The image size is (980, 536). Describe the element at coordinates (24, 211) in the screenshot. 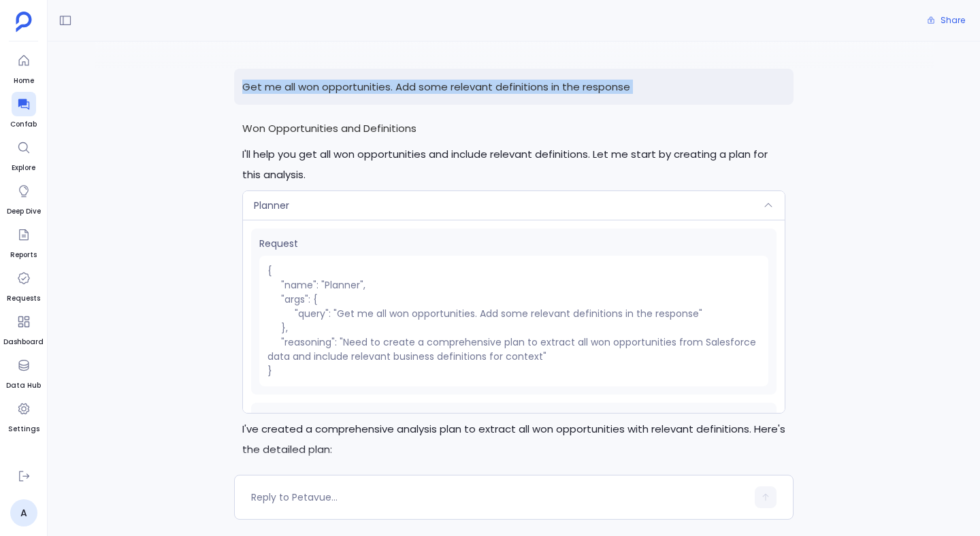

I see `span: Deep Dive` at that location.